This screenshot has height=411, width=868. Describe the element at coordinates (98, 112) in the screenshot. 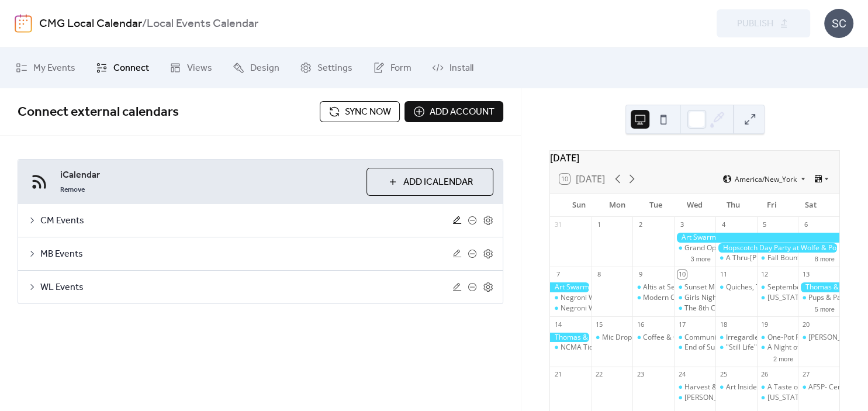

I see `span: Connect external calendars` at that location.